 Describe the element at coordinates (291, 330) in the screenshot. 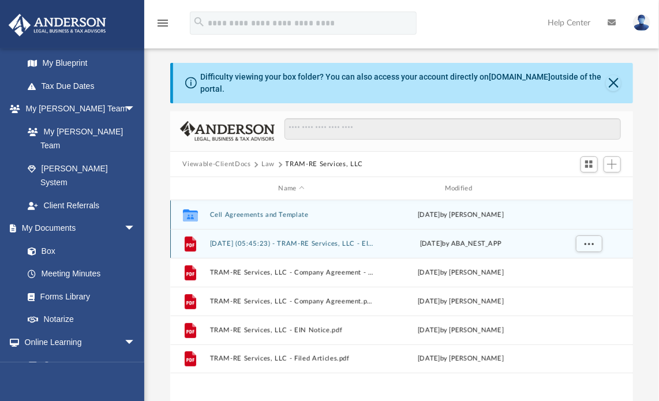

I see `button: TRAM-RE Services, LLC - EIN Notice.pdf` at that location.